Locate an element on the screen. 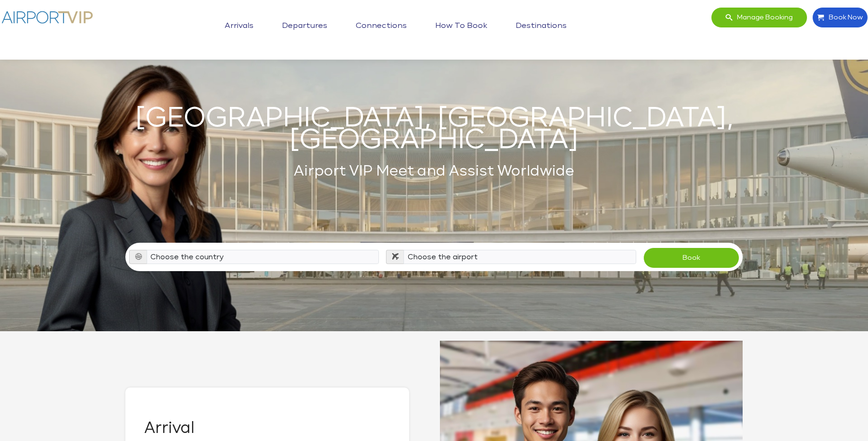 The width and height of the screenshot is (868, 441). h2: Arrival is located at coordinates (267, 429).